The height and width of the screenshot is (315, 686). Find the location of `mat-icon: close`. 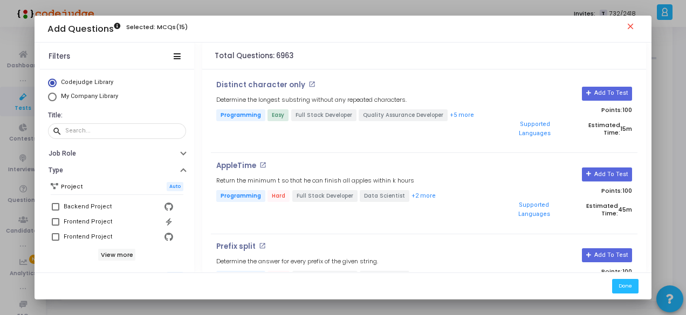

mat-icon: close is located at coordinates (632, 28).